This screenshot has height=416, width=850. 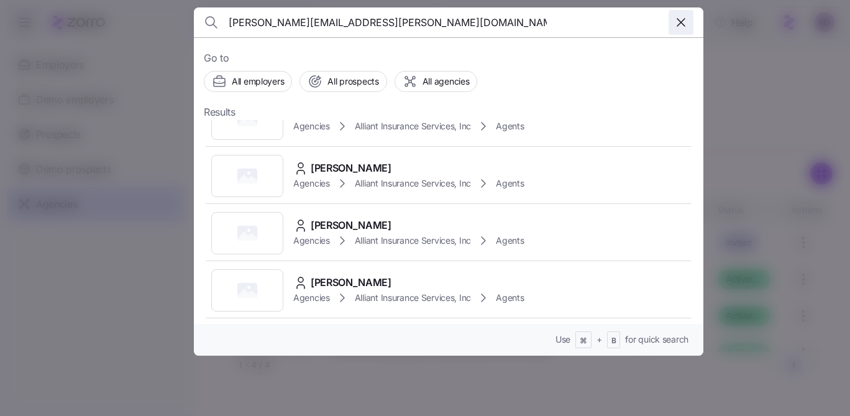 What do you see at coordinates (219, 112) in the screenshot?
I see `span: Results` at bounding box center [219, 112].